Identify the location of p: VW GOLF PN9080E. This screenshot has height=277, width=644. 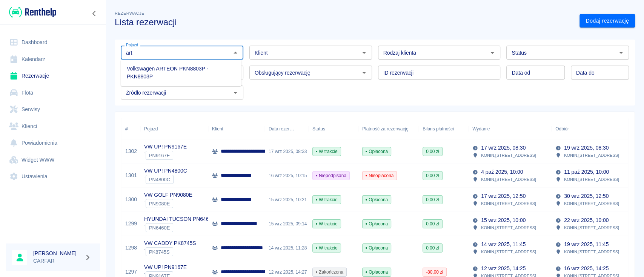
(168, 195).